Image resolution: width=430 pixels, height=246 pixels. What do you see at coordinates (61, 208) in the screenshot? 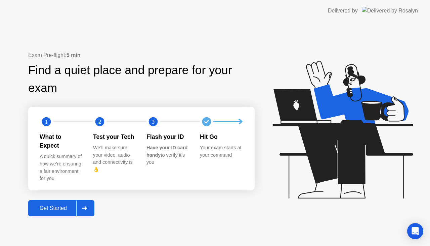
I see `button: Get Started` at bounding box center [61, 208].